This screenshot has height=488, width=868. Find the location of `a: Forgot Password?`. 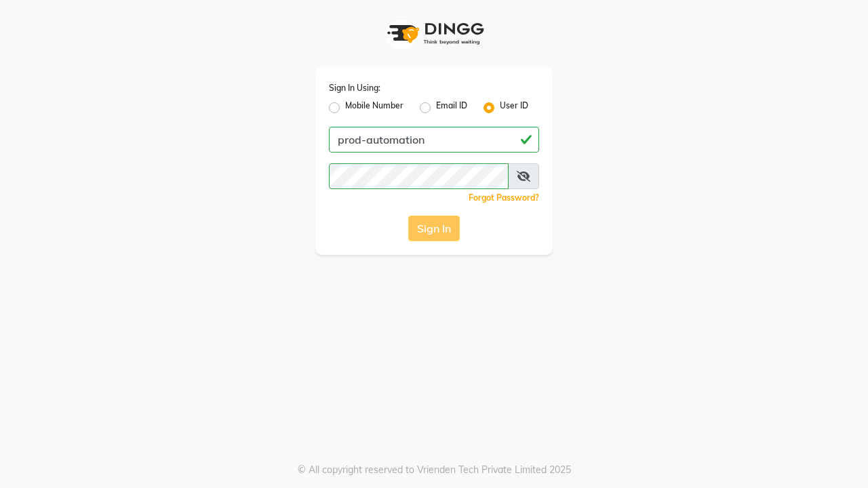

a: Forgot Password? is located at coordinates (503, 197).